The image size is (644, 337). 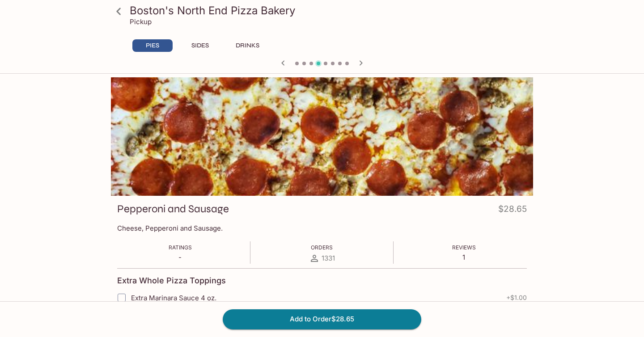 I want to click on span: Extra Marinara Sauce 4 oz., so click(x=173, y=297).